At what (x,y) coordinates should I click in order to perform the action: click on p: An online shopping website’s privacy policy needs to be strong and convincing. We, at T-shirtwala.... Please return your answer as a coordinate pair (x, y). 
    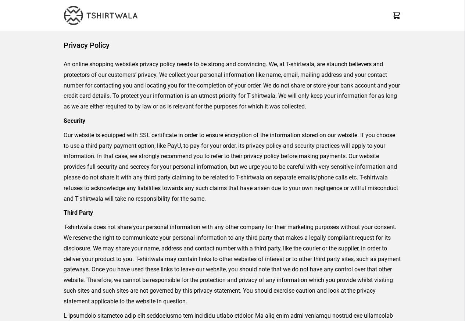
    Looking at the image, I should click on (232, 86).